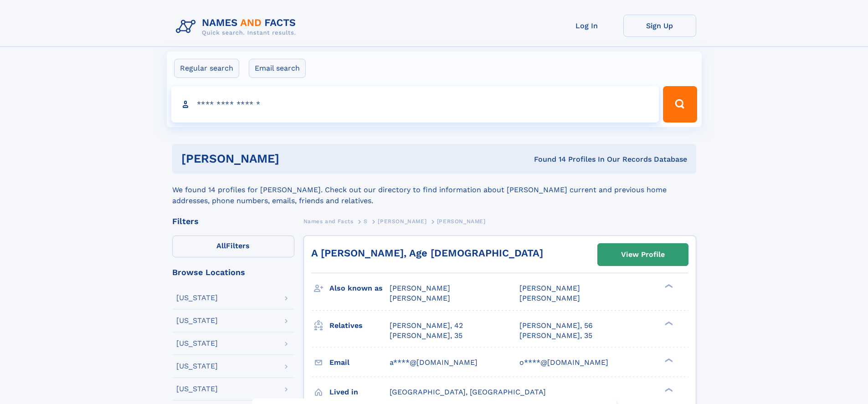 This screenshot has height=404, width=868. I want to click on a: Sign Up, so click(660, 26).